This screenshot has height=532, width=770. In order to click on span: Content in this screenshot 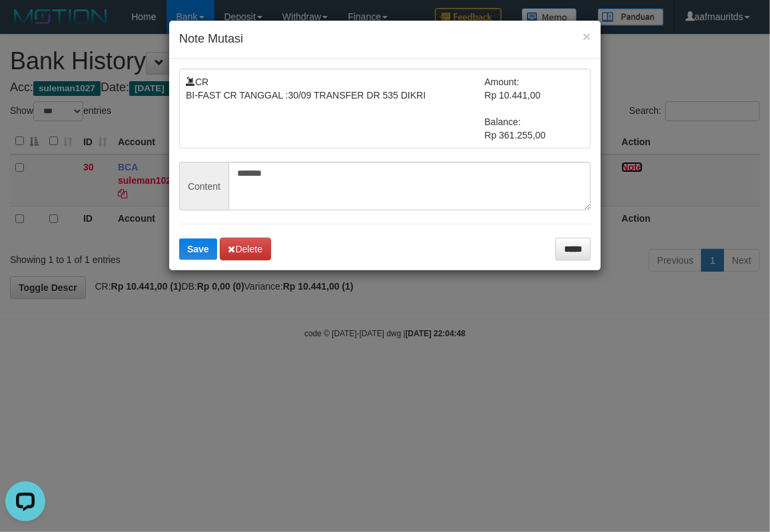, I will do `click(204, 187)`.